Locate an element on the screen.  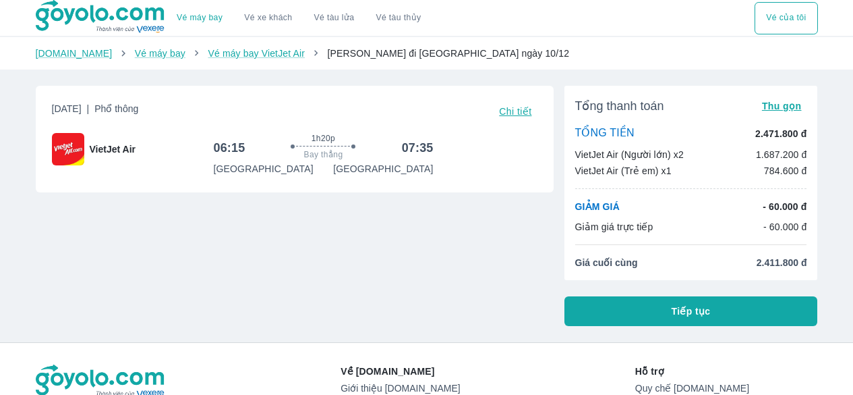
button: Chi tiết is located at coordinates (515, 111).